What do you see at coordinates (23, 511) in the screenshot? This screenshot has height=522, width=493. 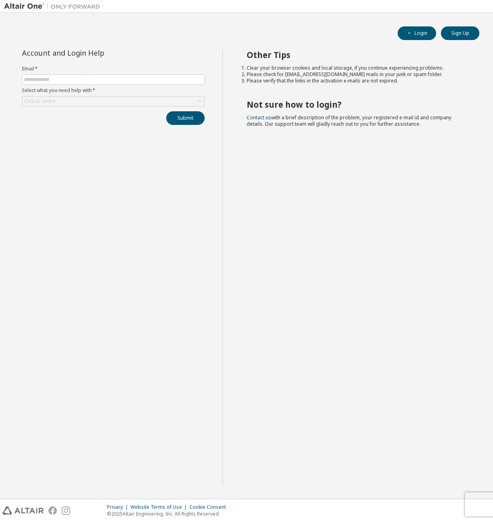 I see `img: altair_logo.svg` at bounding box center [23, 511].